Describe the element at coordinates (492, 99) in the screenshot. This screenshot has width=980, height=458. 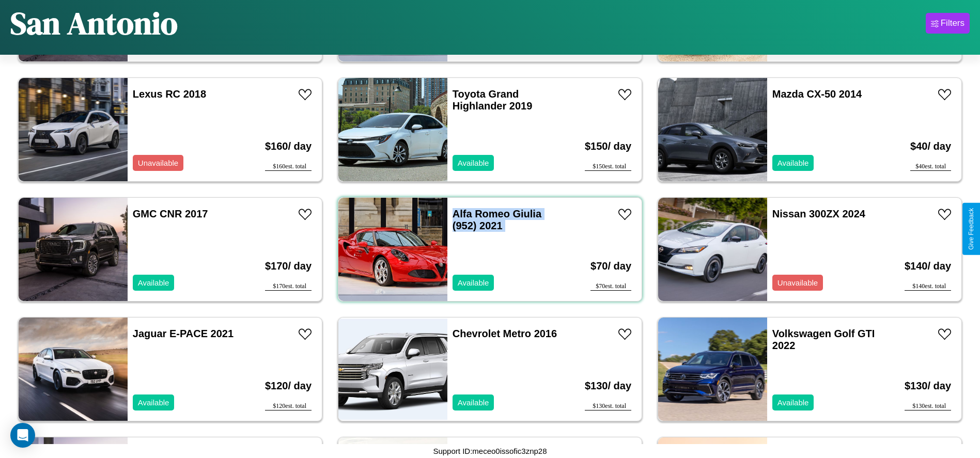
I see `a: Toyota Grand Highlander 2019` at that location.